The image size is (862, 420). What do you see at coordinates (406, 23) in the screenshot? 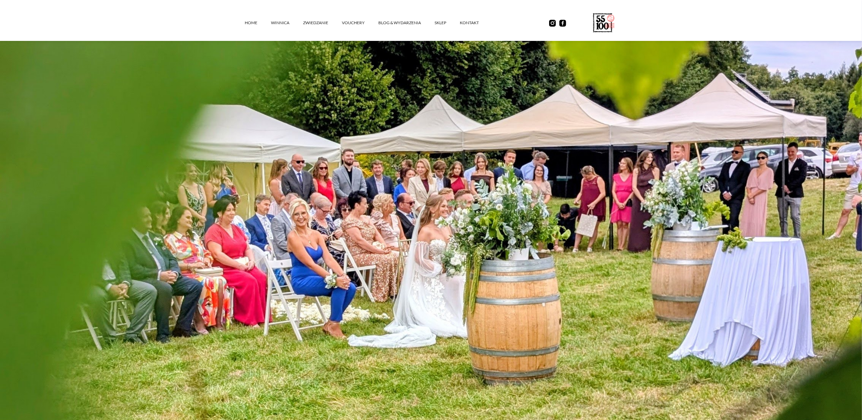
I see `a: Blog & Wydarzenia` at bounding box center [406, 23].